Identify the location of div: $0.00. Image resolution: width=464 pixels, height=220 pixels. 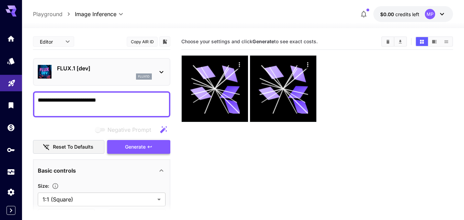
(400, 14).